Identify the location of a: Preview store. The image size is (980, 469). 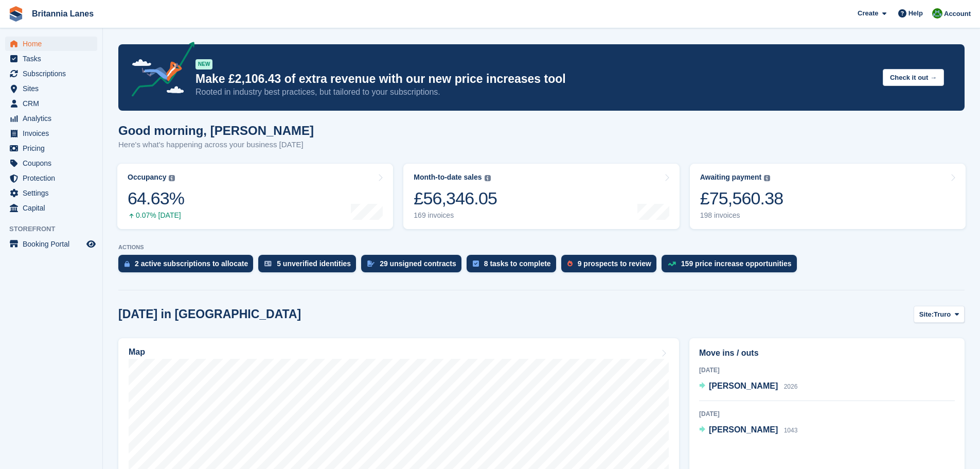
(91, 244).